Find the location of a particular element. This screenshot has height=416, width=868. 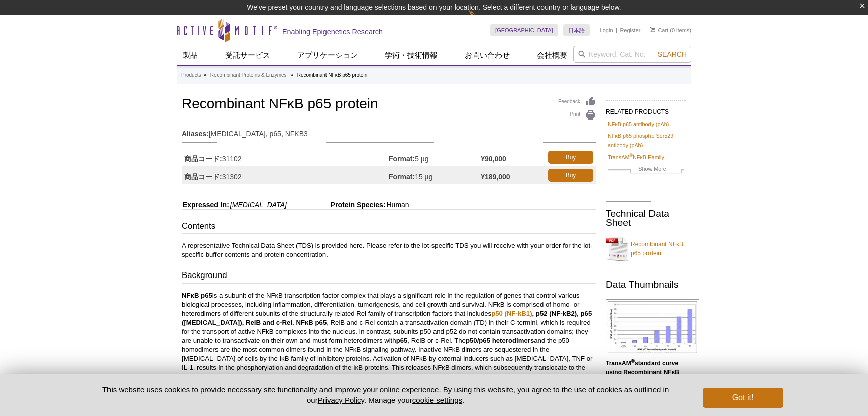

span: Expressed In: is located at coordinates (206, 205).